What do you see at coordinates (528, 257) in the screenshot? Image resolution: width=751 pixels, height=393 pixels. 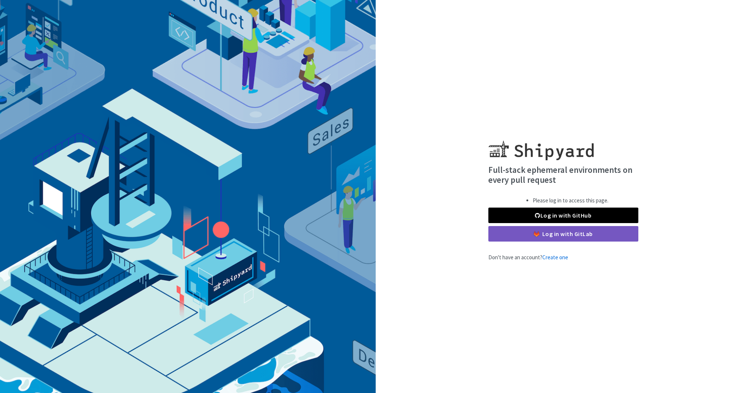 I see `span: Don't have an account?` at bounding box center [528, 257].